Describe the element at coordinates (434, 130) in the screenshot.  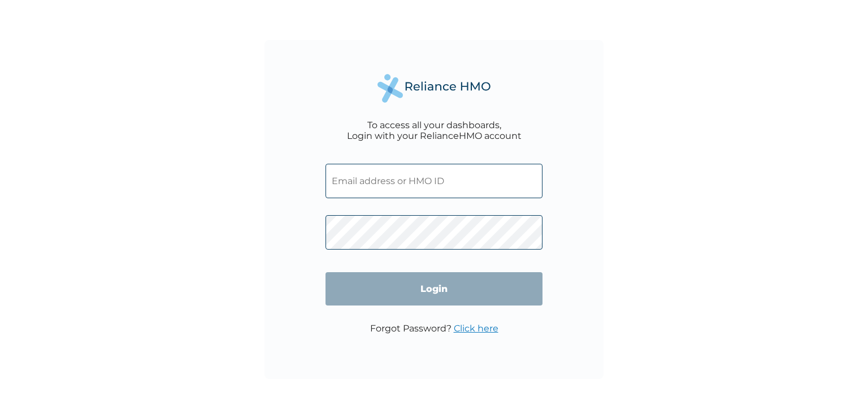
I see `div: To access all your dashboards, Login with your RelianceHMO account` at that location.